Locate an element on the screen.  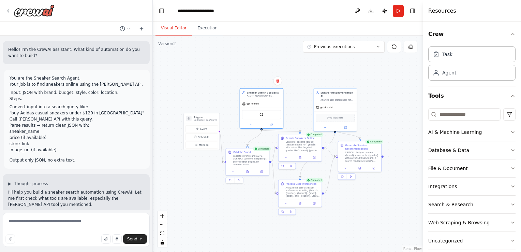
div: Web Scraping & Browsing is located at coordinates (459, 222).